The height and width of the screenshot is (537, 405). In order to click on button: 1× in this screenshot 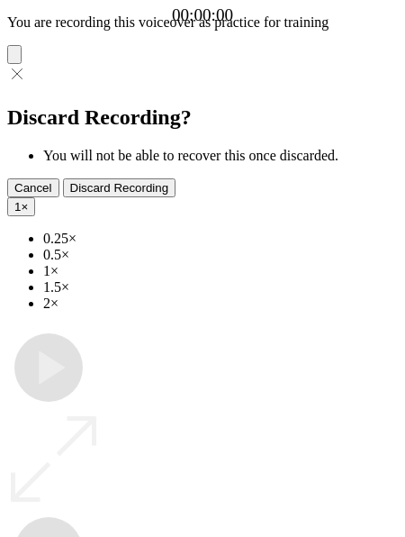, I will do `click(21, 206)`.